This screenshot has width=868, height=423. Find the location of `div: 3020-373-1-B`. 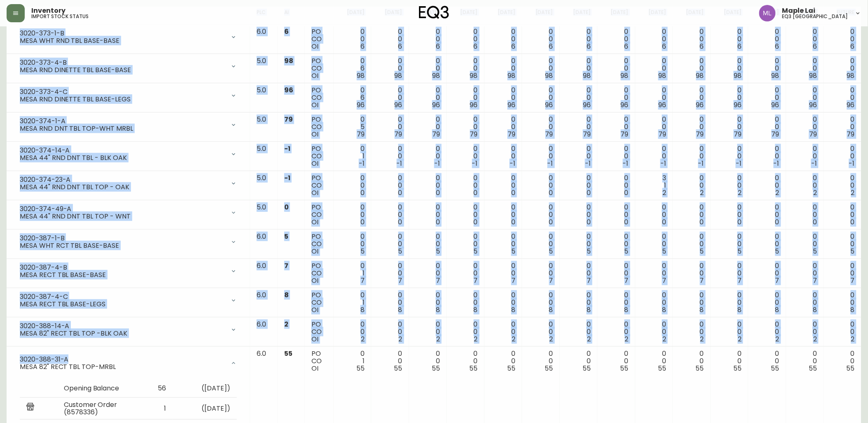

div: 3020-373-1-B is located at coordinates (122, 33).